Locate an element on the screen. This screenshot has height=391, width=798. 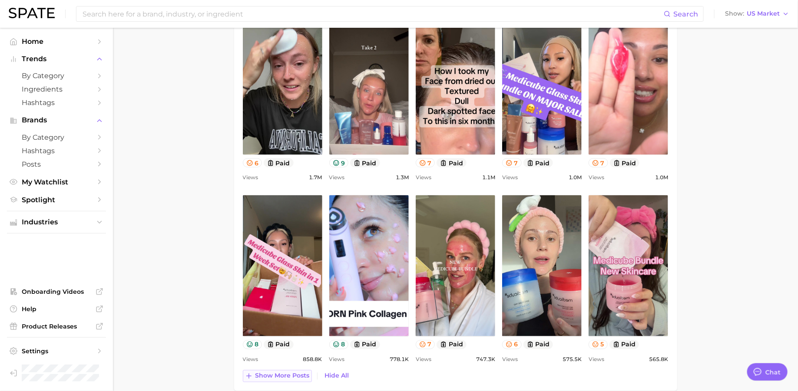
button: Show more posts is located at coordinates (277, 377).